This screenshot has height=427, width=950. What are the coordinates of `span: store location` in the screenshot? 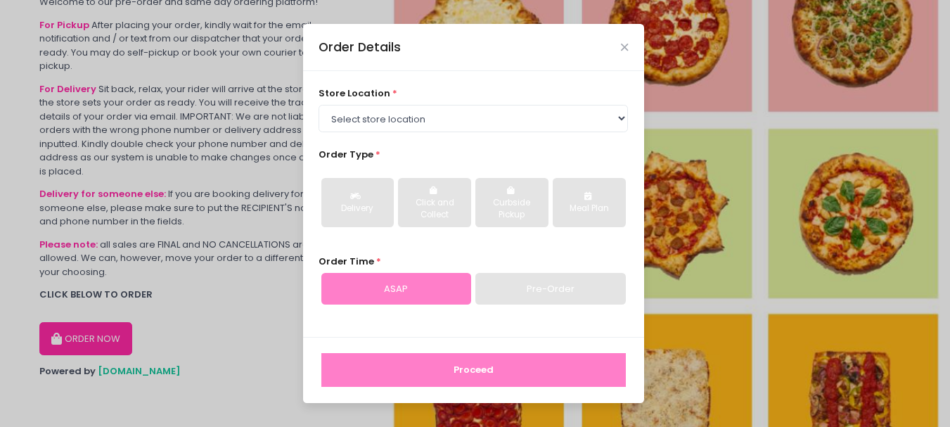 It's located at (354, 93).